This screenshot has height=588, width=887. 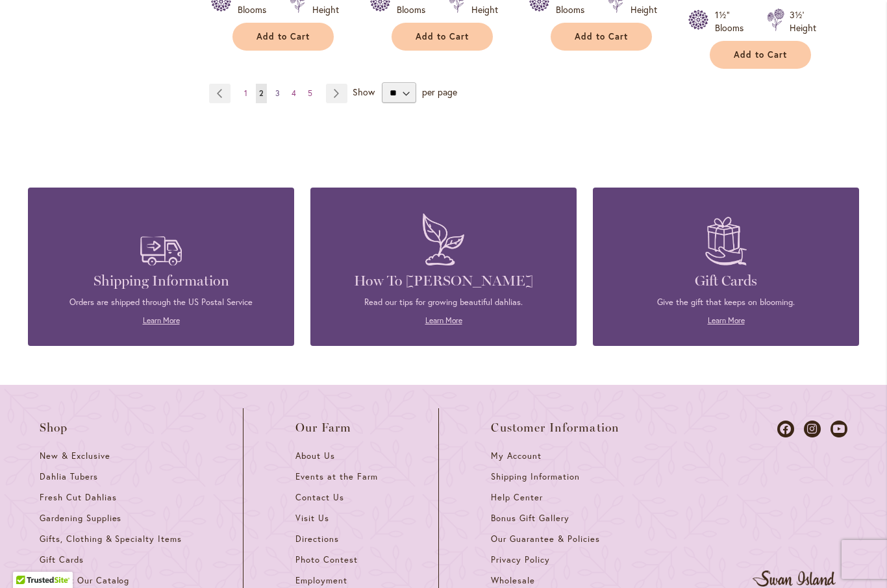 What do you see at coordinates (310, 93) in the screenshot?
I see `span: 5` at bounding box center [310, 93].